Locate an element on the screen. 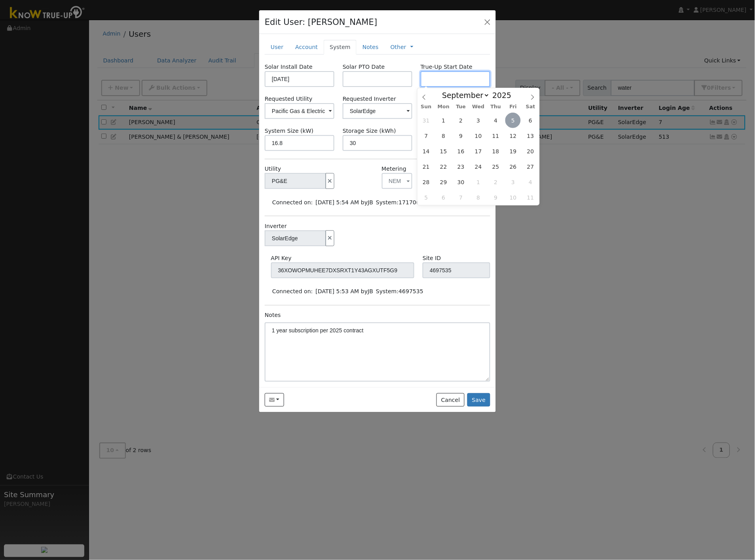 The height and width of the screenshot is (560, 755). label: Requested Inverter is located at coordinates (378, 99).